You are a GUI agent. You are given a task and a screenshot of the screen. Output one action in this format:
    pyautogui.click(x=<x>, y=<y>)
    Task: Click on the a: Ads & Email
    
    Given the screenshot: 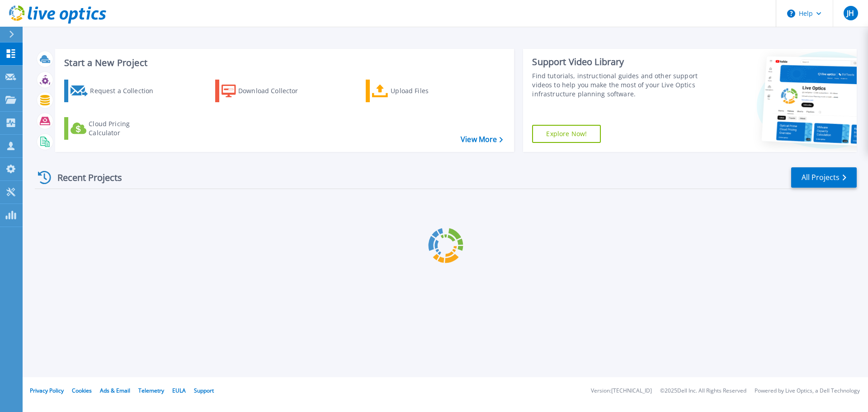 What is the action you would take?
    pyautogui.click(x=115, y=390)
    